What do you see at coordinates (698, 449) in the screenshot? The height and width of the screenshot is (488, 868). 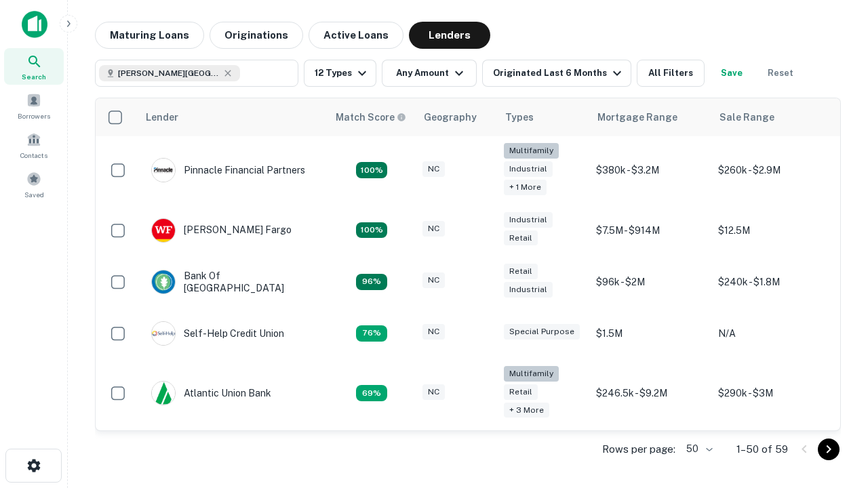 I see `div: 50` at bounding box center [698, 449].